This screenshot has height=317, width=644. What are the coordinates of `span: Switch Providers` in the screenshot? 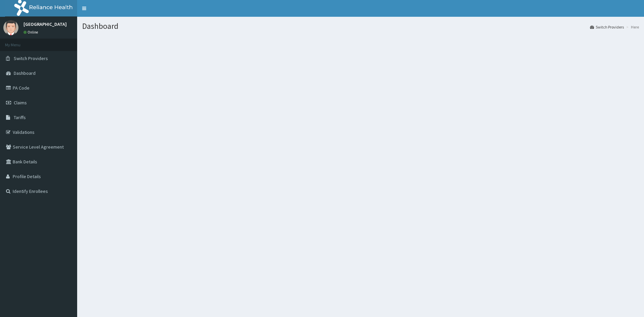 It's located at (31, 58).